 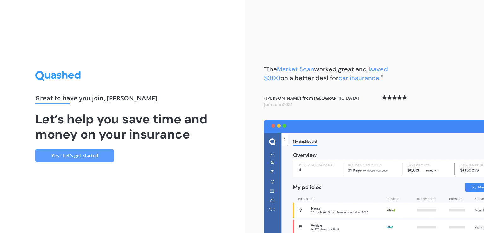 What do you see at coordinates (296, 69) in the screenshot?
I see `span: Market Scan` at bounding box center [296, 69].